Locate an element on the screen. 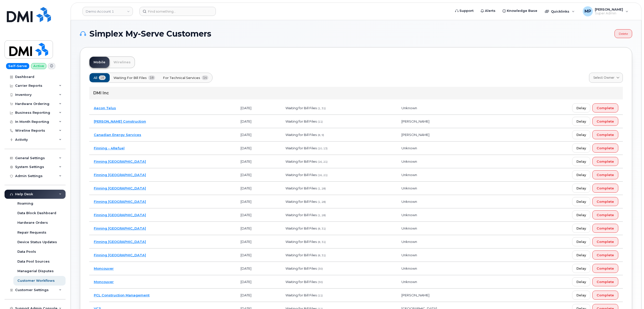 The height and width of the screenshot is (309, 644). span: (1, 20) is located at coordinates (322, 108).